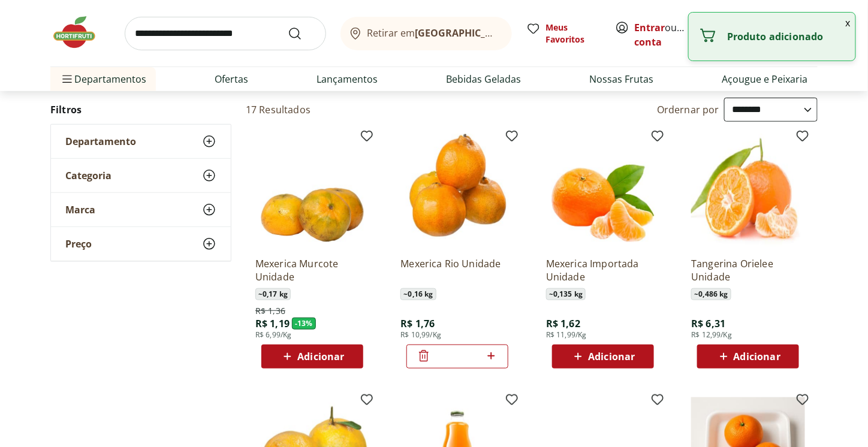  Describe the element at coordinates (573, 34) in the screenshot. I see `span: Meus Favoritos` at that location.